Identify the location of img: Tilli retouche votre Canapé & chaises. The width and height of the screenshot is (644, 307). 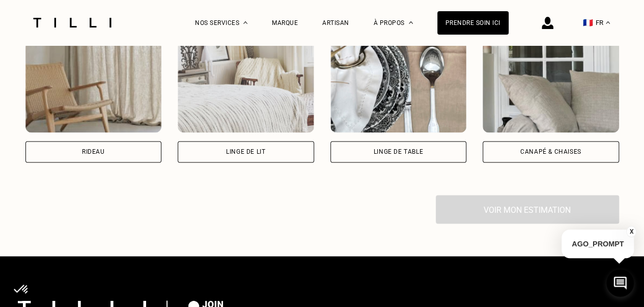
(551, 86).